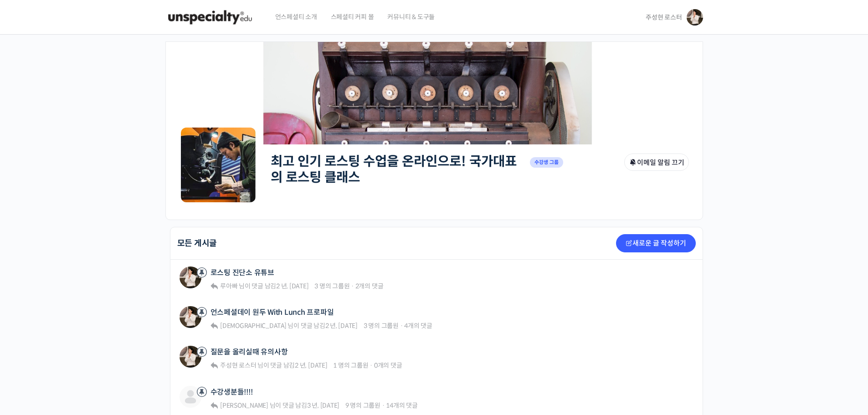 The height and width of the screenshot is (415, 868). Describe the element at coordinates (228, 287) in the screenshot. I see `a: 루아빠` at that location.